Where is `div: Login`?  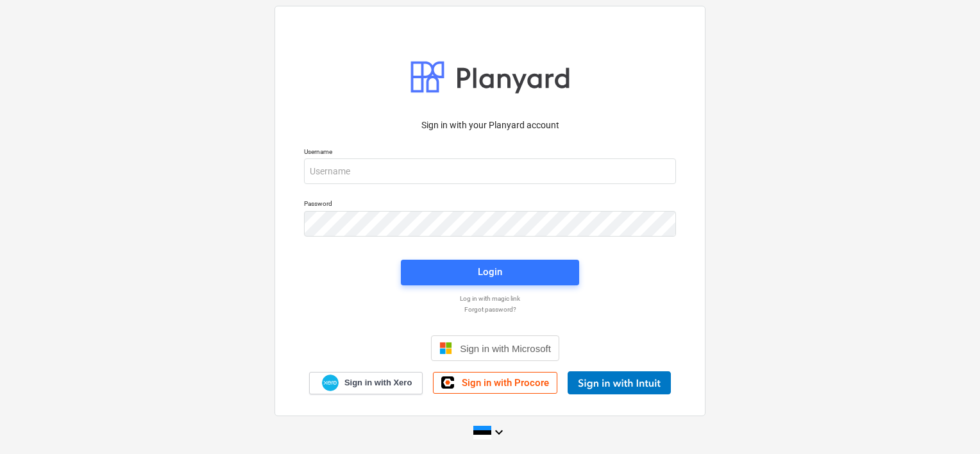
div: Login is located at coordinates (490, 272).